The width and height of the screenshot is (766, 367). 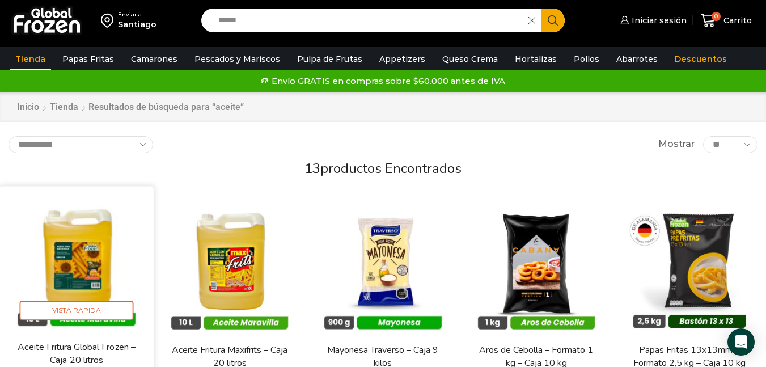 What do you see at coordinates (137, 15) in the screenshot?
I see `div: Enviar a` at bounding box center [137, 15].